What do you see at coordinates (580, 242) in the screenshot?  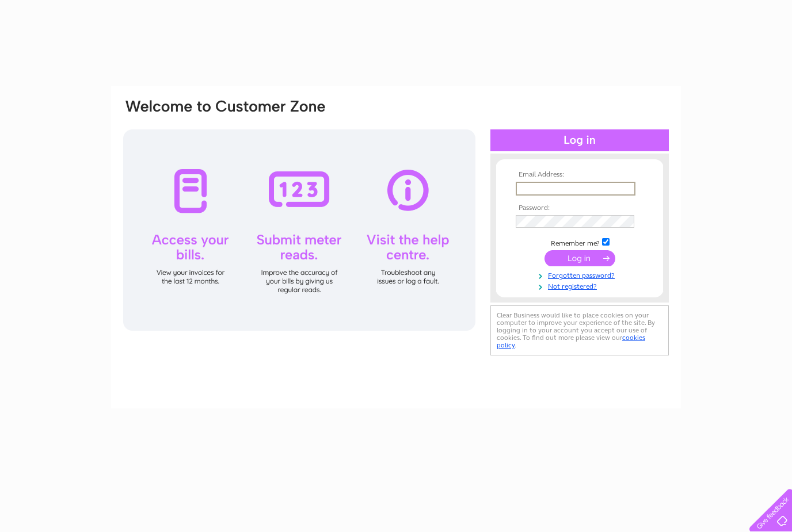 I see `td: Remember me?` at bounding box center [580, 242].